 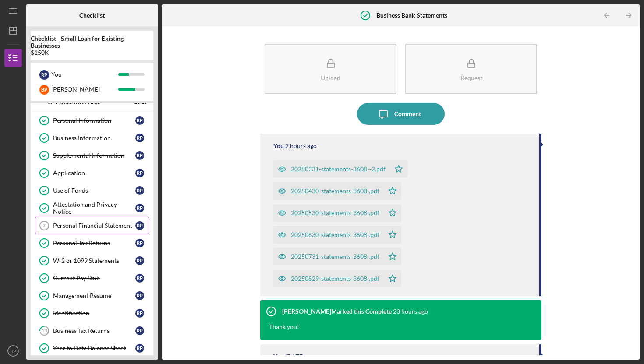 I want to click on div: Current Pay Stub, so click(x=94, y=278).